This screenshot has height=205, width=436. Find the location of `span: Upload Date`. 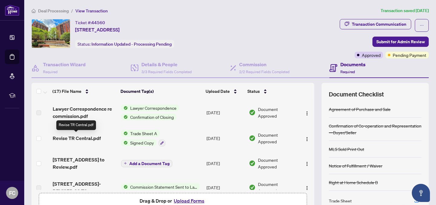

span: Upload Date is located at coordinates (218, 91).